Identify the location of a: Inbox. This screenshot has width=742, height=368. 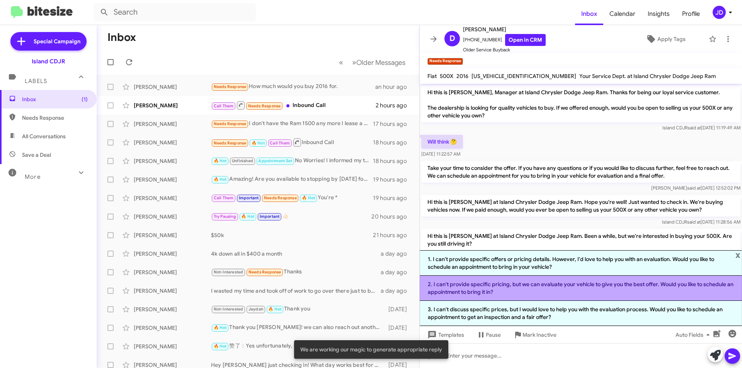
(589, 14).